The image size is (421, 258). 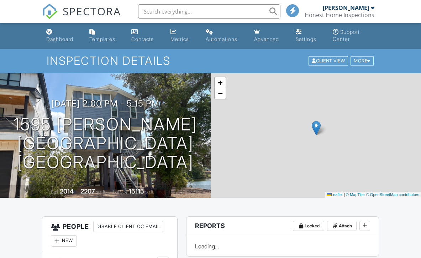 I want to click on a: © OpenStreetMap contributors, so click(x=393, y=195).